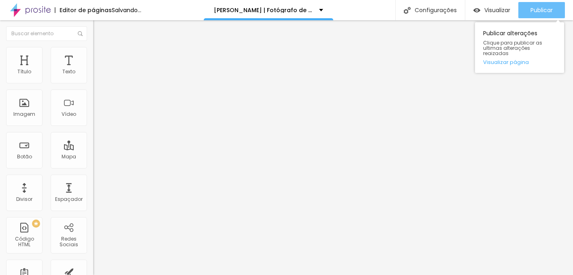 The height and width of the screenshot is (275, 573). What do you see at coordinates (542, 10) in the screenshot?
I see `button: Publicar` at bounding box center [542, 10].